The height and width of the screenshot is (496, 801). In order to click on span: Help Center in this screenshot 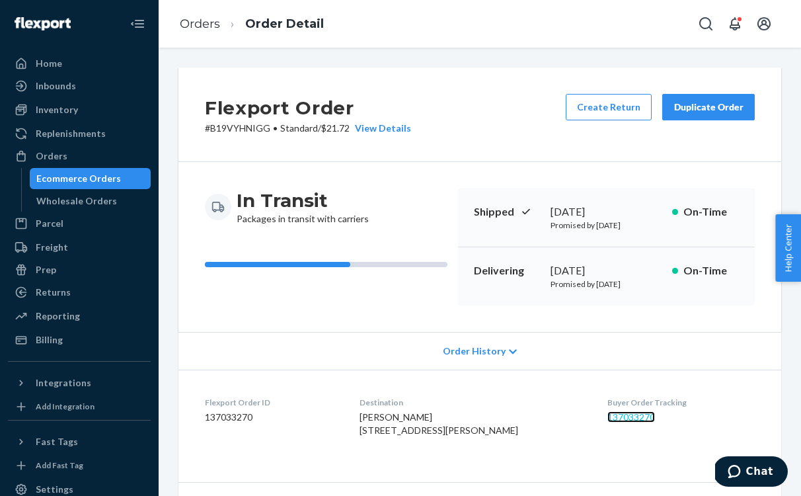, I will do `click(788, 248)`.